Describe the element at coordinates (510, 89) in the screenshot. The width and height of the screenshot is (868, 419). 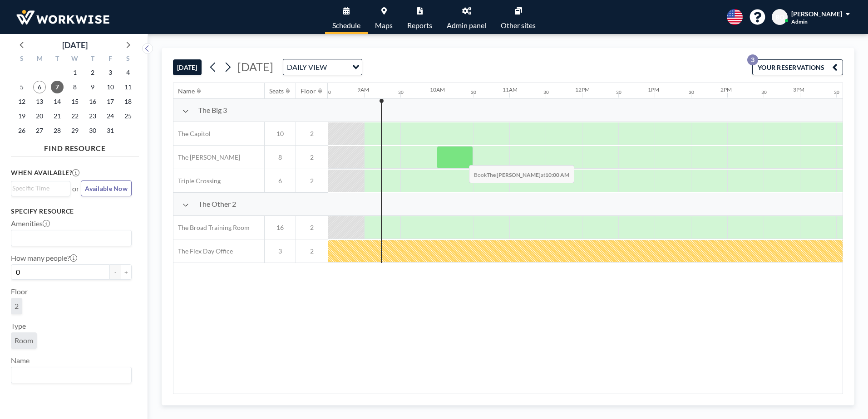
I see `div: 11AM` at that location.